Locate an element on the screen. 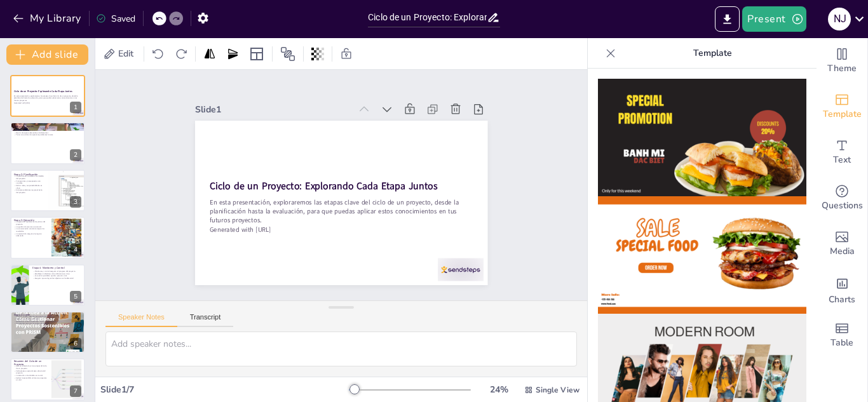 The image size is (868, 402). p: Documentar lecciones es valioso para el futuro. is located at coordinates (48, 324).